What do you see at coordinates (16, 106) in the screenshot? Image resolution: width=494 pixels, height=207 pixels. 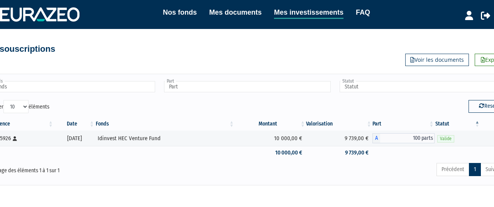 I see `select: Afficheréléments` at bounding box center [16, 106].